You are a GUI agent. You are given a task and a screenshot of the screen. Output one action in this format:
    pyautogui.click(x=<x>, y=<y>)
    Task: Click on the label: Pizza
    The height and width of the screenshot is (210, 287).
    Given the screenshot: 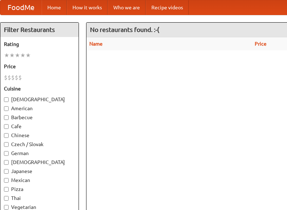 What is the action you would take?
    pyautogui.click(x=39, y=189)
    